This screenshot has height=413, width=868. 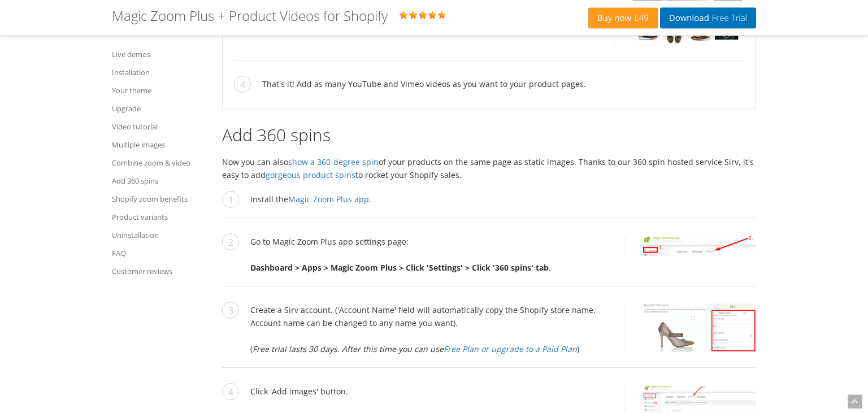 What do you see at coordinates (699, 328) in the screenshot?
I see `img: Create a Sirv account` at bounding box center [699, 328].